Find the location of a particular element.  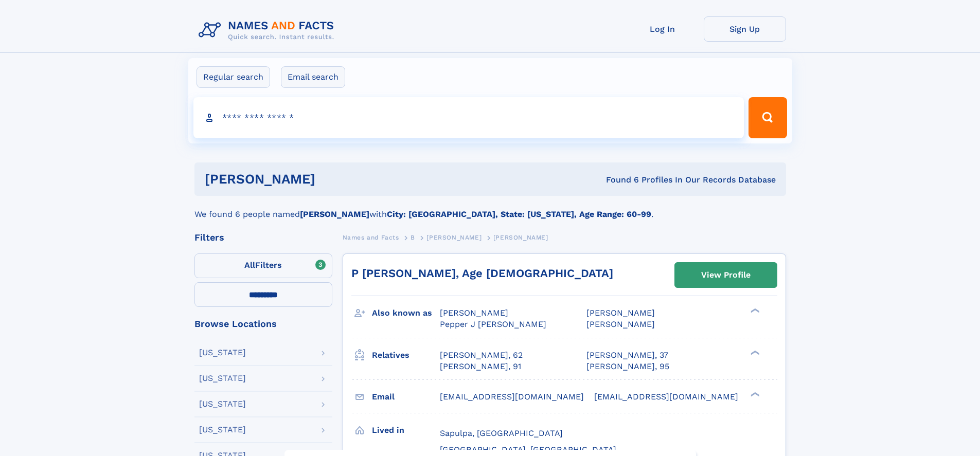

div: View Profile is located at coordinates (725, 275).